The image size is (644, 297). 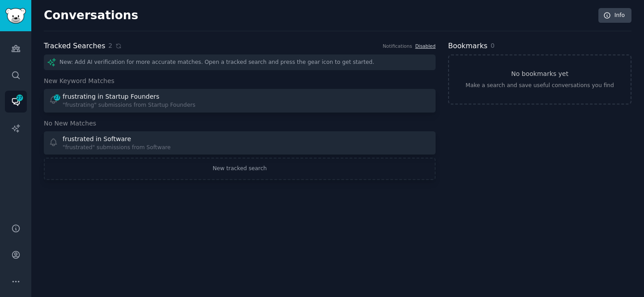 I want to click on span: 2, so click(x=110, y=46).